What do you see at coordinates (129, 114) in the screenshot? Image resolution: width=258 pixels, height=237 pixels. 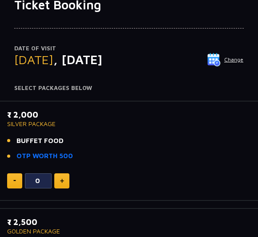 I see `p: ₹ 2,000` at bounding box center [129, 114].